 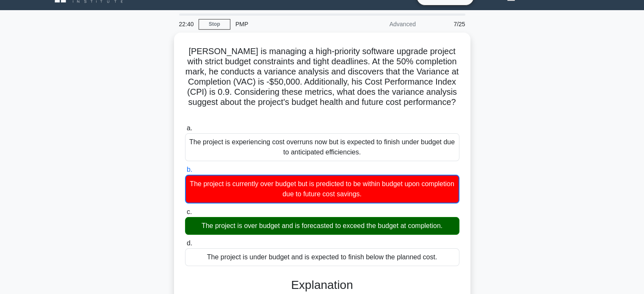 I want to click on span: b., so click(x=189, y=169).